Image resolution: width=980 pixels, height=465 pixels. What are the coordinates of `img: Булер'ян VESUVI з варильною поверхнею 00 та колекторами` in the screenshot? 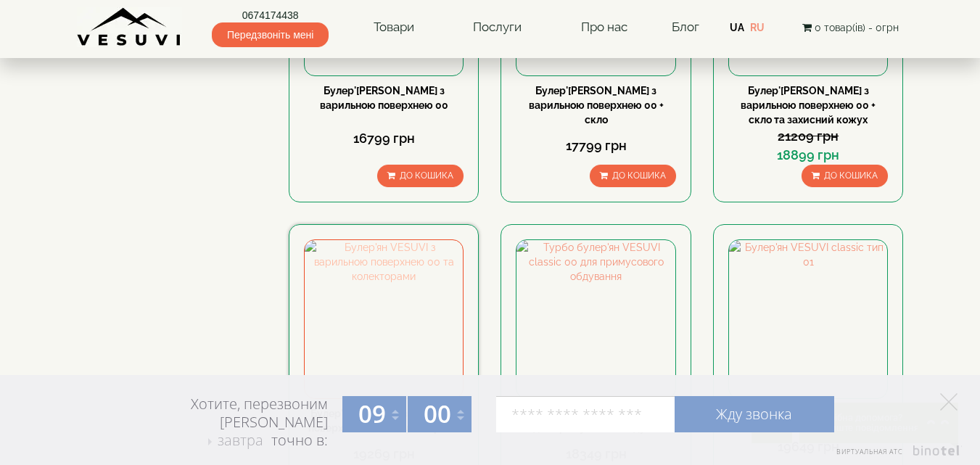 It's located at (384, 319).